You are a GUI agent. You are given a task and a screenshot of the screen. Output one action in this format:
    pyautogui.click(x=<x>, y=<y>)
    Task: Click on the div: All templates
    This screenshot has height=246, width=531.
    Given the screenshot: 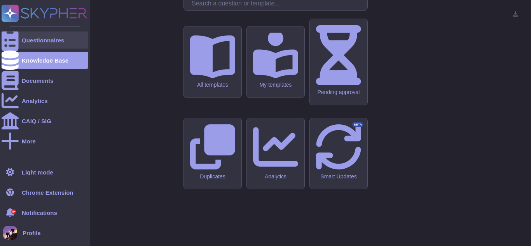 What is the action you would take?
    pyautogui.click(x=213, y=85)
    